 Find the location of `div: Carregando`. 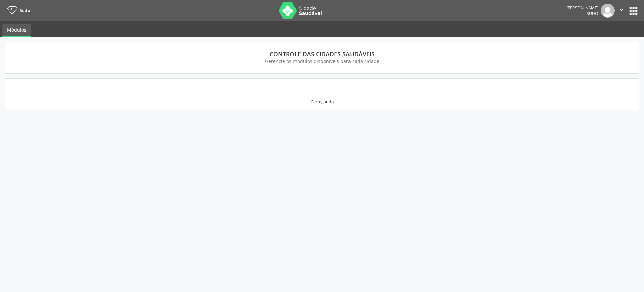

div: Carregando is located at coordinates (322, 102).